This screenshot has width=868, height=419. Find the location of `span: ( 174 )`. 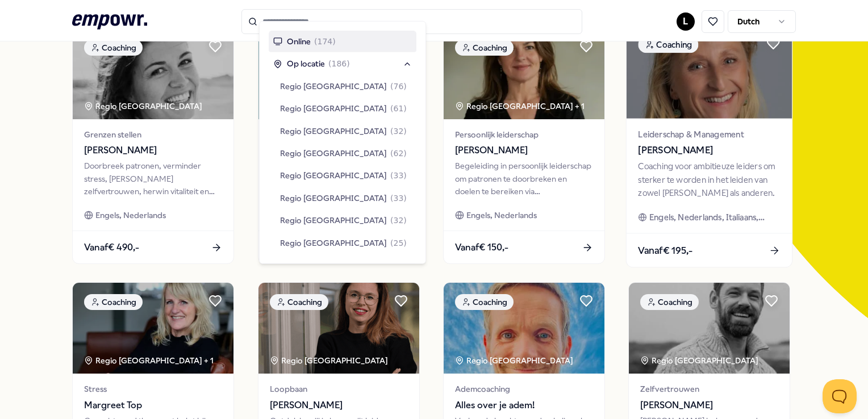

span: ( 174 ) is located at coordinates (325, 41).